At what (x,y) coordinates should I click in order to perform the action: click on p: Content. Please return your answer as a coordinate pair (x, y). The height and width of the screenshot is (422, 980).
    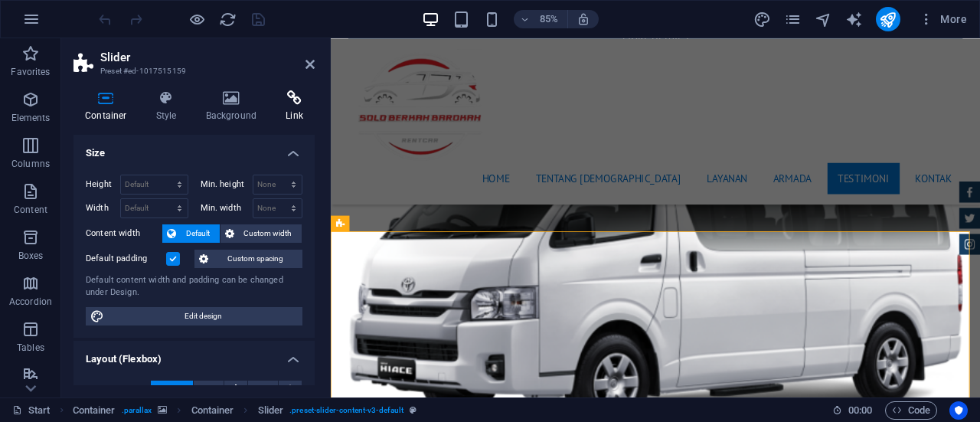
    Looking at the image, I should click on (30, 210).